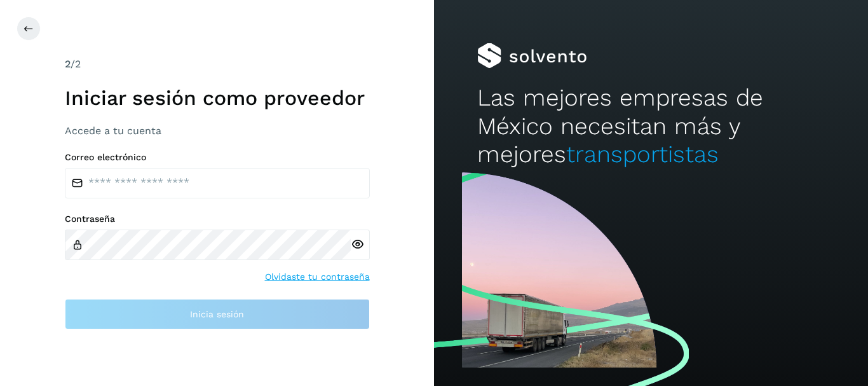 This screenshot has width=868, height=386. What do you see at coordinates (643, 154) in the screenshot?
I see `span: transportistas` at bounding box center [643, 154].